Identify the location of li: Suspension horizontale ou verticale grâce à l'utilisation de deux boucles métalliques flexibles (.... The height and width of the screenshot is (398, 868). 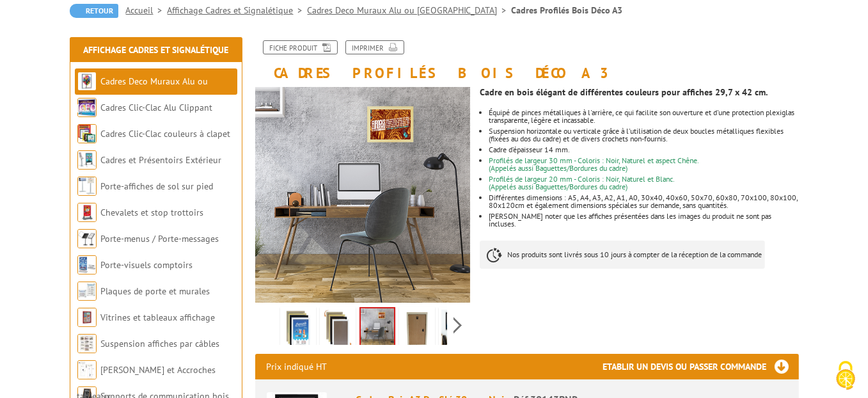
(644, 135).